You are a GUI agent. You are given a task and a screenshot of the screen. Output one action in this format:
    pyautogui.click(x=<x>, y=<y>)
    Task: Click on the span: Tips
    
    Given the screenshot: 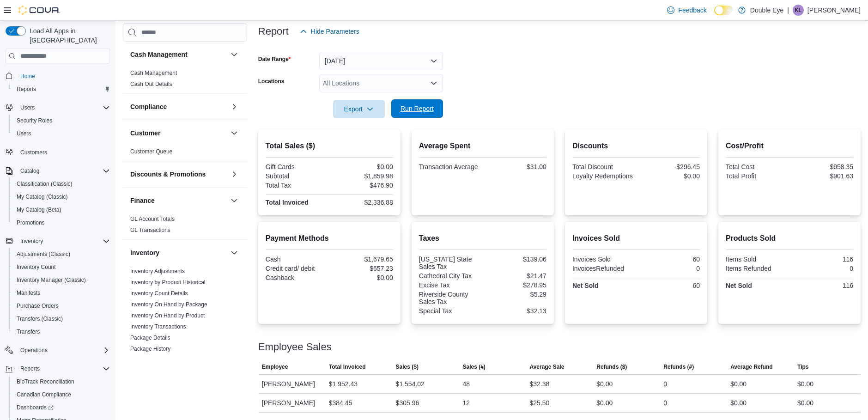 What is the action you would take?
    pyautogui.click(x=803, y=367)
    